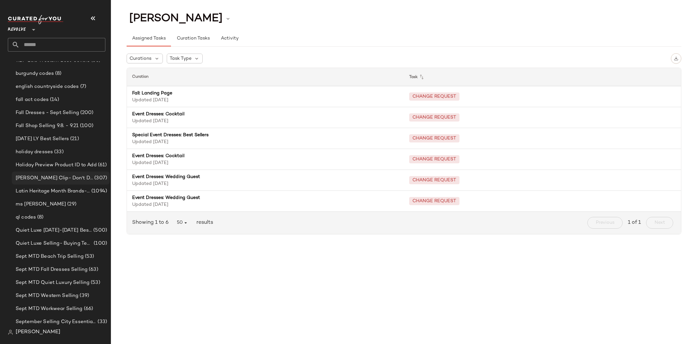 Image resolution: width=697 pixels, height=344 pixels. I want to click on span: September Selling City Essentials LP, so click(56, 321).